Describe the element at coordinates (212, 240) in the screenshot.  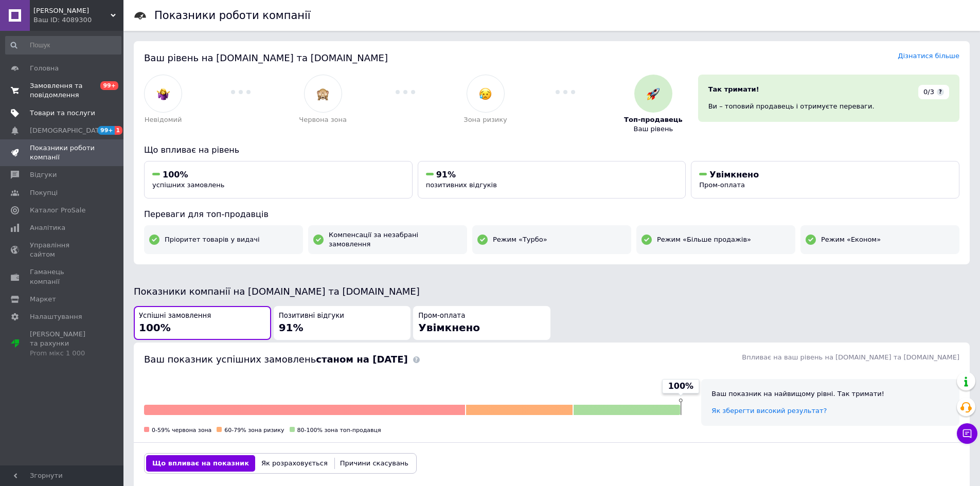
I see `span: Пріоритет товарів у видачі` at that location.